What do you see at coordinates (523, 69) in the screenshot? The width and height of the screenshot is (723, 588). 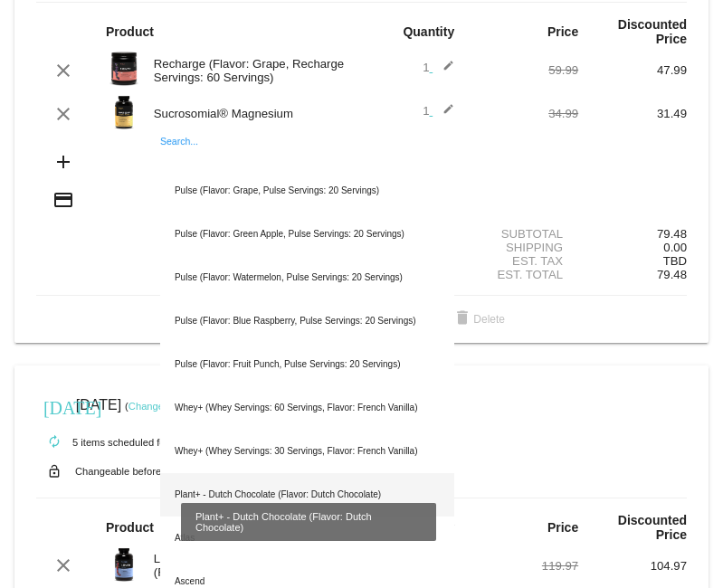 I see `div: 59.99` at bounding box center [523, 69].